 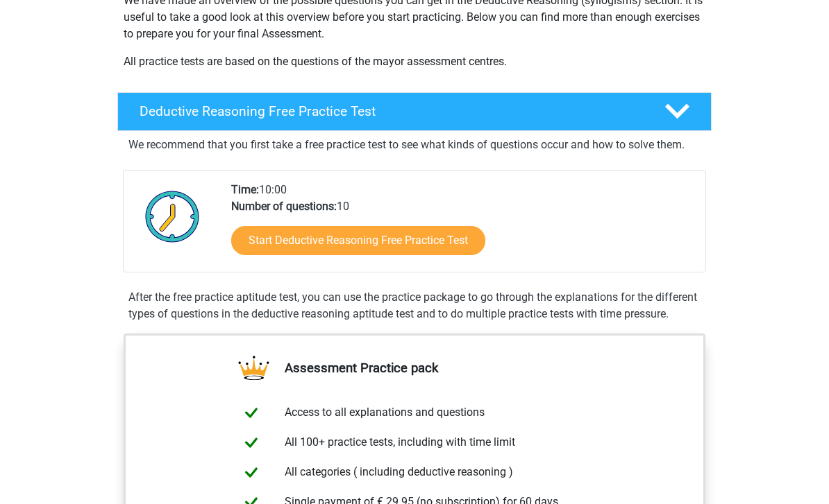 What do you see at coordinates (414, 62) in the screenshot?
I see `p: All practice tests are based on the questions of the mayor assessment centres.` at bounding box center [414, 62].